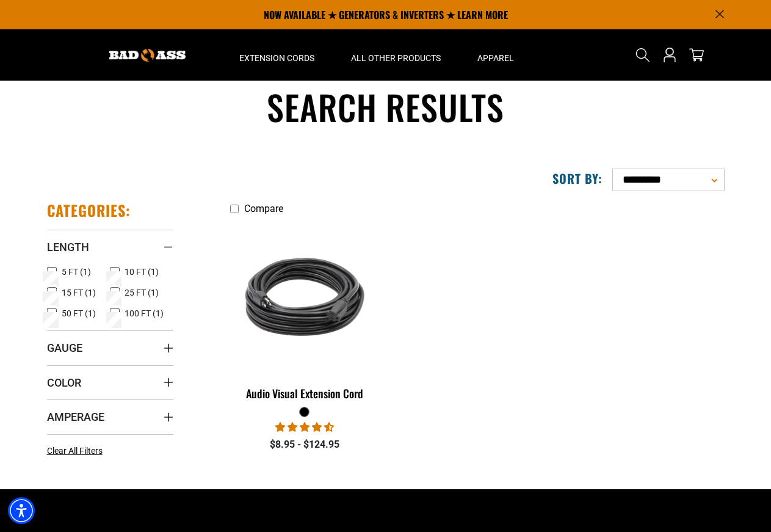  What do you see at coordinates (79, 292) in the screenshot?
I see `span: 15 FT (1)` at bounding box center [79, 292].